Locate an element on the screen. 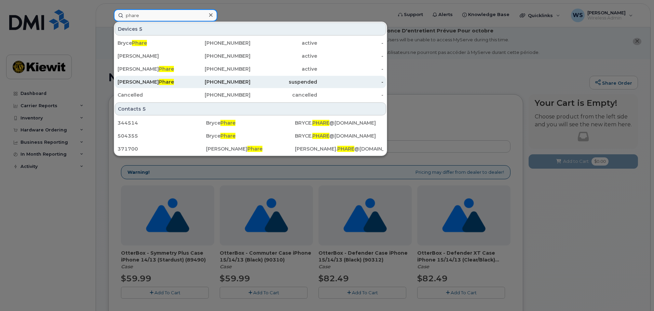  div: 504355 is located at coordinates (162, 136).